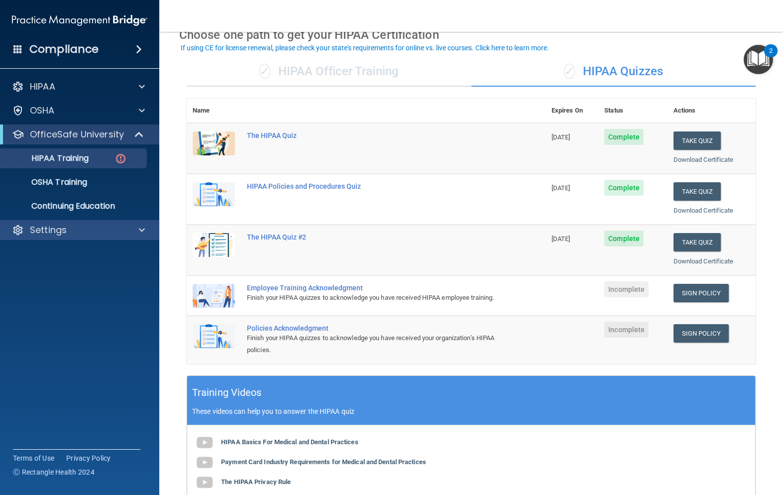  Describe the element at coordinates (47, 158) in the screenshot. I see `p: HIPAA Training` at that location.